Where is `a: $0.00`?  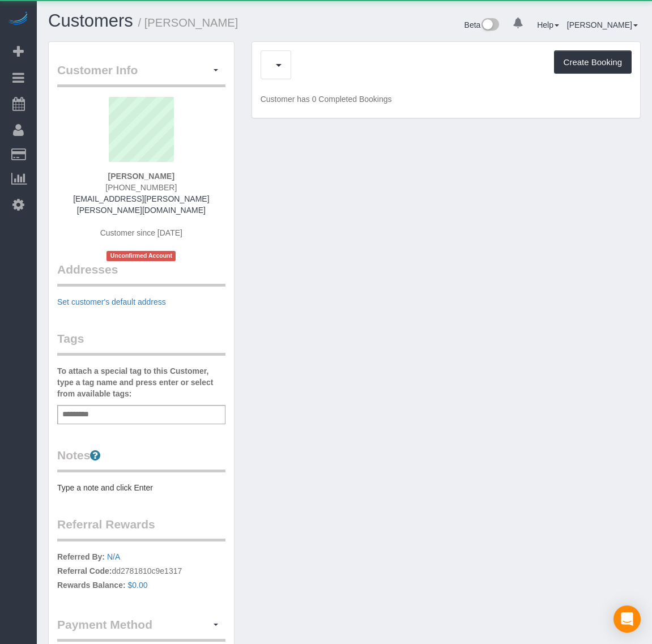 a: $0.00 is located at coordinates (138, 586).